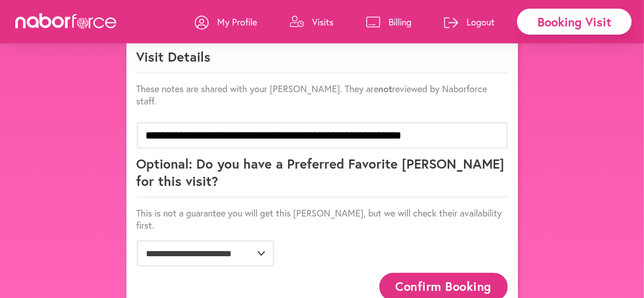  What do you see at coordinates (323, 22) in the screenshot?
I see `p: Visits` at bounding box center [323, 22].